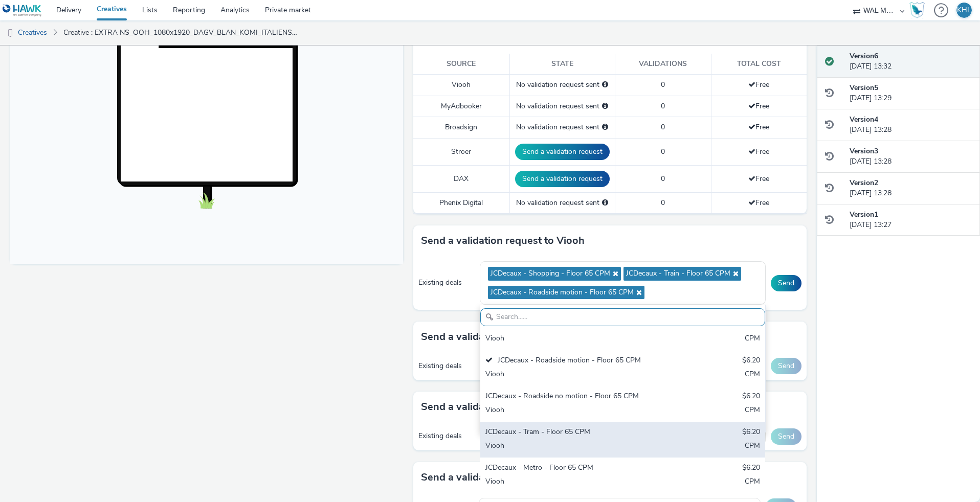  Describe the element at coordinates (462, 85) in the screenshot. I see `td: Viooh` at that location.